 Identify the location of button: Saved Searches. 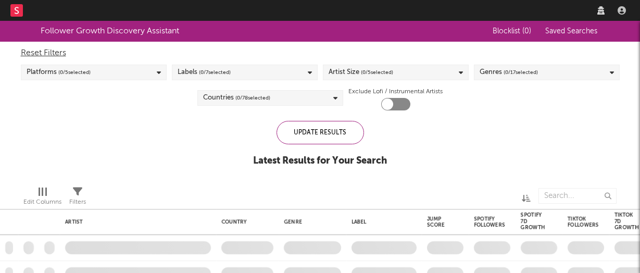
(571, 31).